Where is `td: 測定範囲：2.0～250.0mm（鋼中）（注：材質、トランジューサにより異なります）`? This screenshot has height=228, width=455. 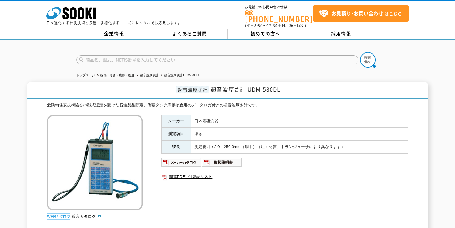
td: 測定範囲：2.0～250.0mm（鋼中）（注：材質、トランジューサにより異なります） is located at coordinates (300, 147).